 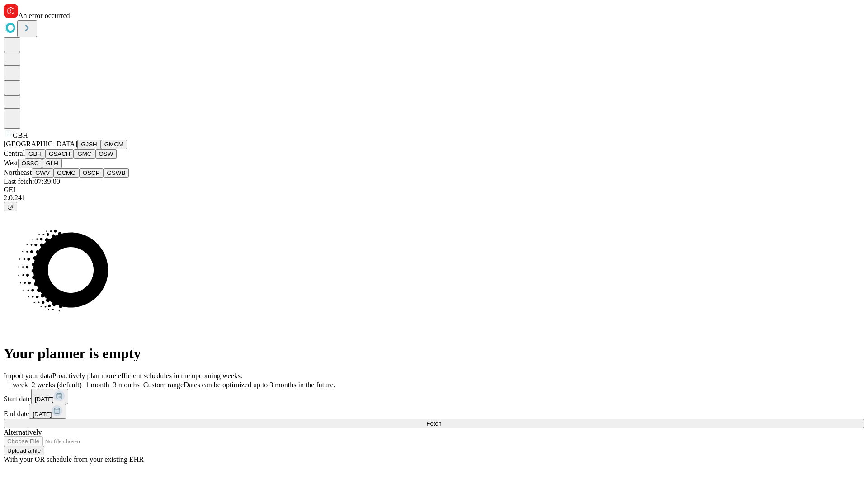 I want to click on span: 1 month, so click(x=97, y=384).